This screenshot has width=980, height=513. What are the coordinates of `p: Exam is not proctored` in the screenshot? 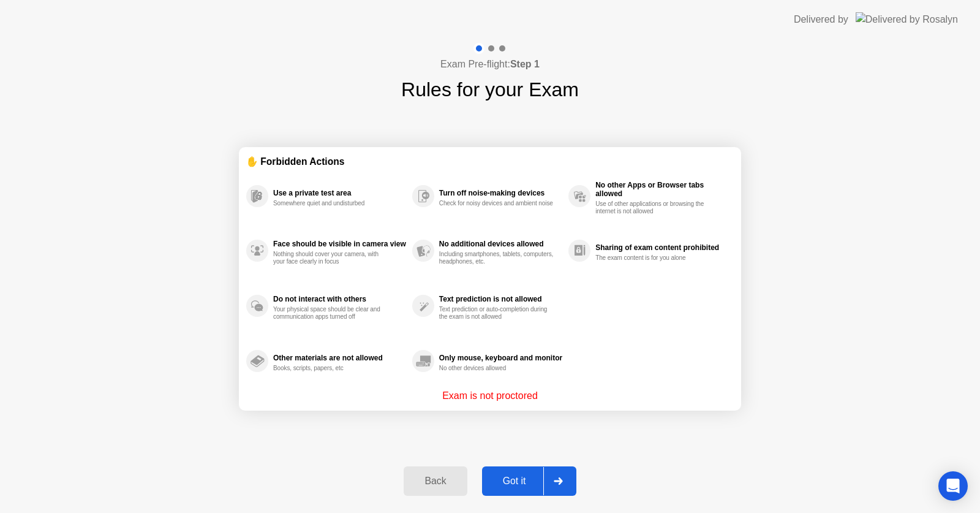 It's located at (490, 396).